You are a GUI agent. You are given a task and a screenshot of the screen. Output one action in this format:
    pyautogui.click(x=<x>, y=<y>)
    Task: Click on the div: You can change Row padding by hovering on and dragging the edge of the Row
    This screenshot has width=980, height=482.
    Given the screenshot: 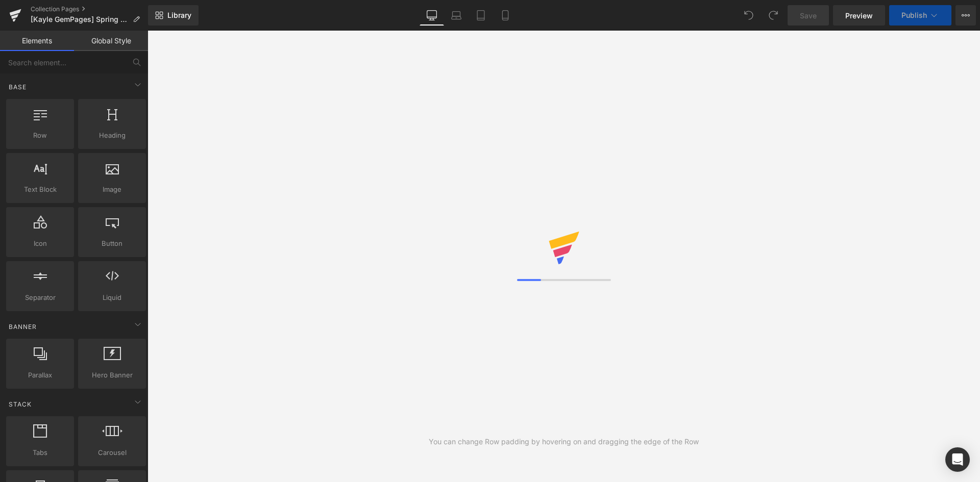 What is the action you would take?
    pyautogui.click(x=563, y=442)
    